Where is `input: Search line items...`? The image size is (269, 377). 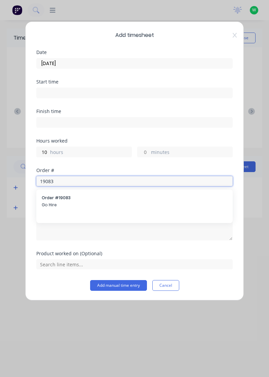
input: Search line items... is located at coordinates (134, 265).